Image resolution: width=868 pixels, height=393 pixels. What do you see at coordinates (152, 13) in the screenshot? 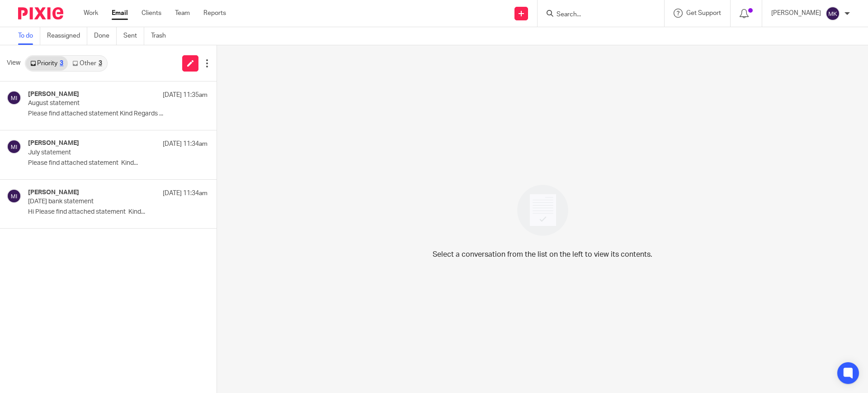
I see `a: Clients` at bounding box center [152, 13].